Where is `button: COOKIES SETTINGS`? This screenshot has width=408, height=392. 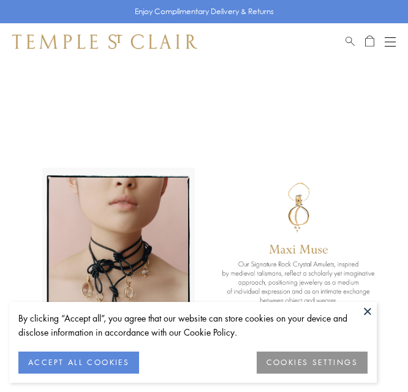 button: COOKIES SETTINGS is located at coordinates (312, 362).